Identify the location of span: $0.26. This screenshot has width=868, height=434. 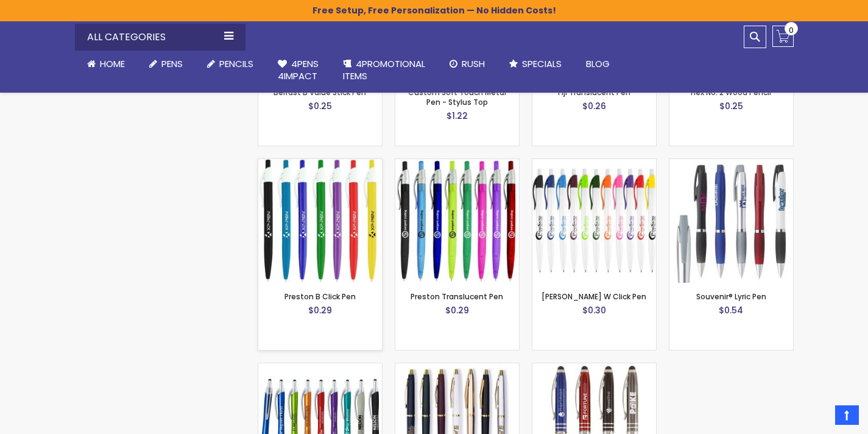
(594, 106).